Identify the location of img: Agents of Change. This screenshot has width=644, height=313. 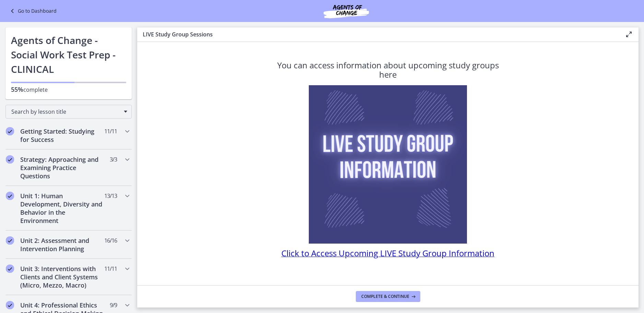
(346, 11).